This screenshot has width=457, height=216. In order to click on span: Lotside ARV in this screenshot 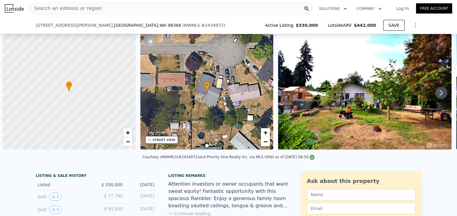, I will do `click(340, 25)`.